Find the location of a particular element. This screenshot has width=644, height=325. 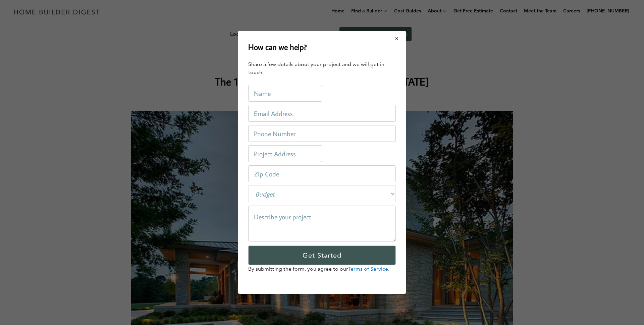

a: Terms of Service is located at coordinates (368, 269).